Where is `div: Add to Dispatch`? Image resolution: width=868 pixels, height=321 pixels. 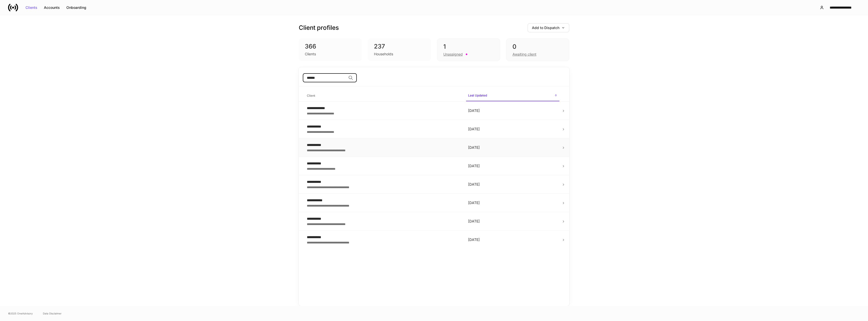 div: Add to Dispatch is located at coordinates (548, 28).